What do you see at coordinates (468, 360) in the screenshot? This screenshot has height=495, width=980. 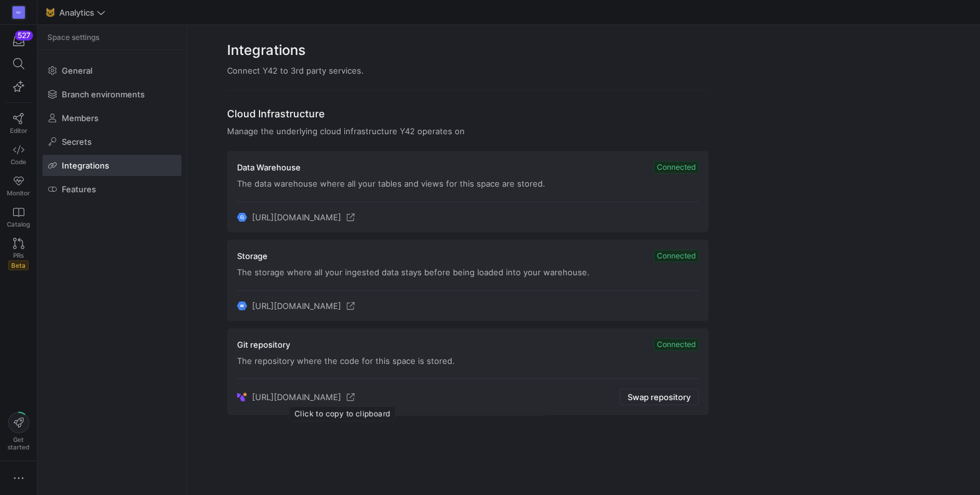 I see `p: The repository where the code for this space is stored.` at bounding box center [468, 360].